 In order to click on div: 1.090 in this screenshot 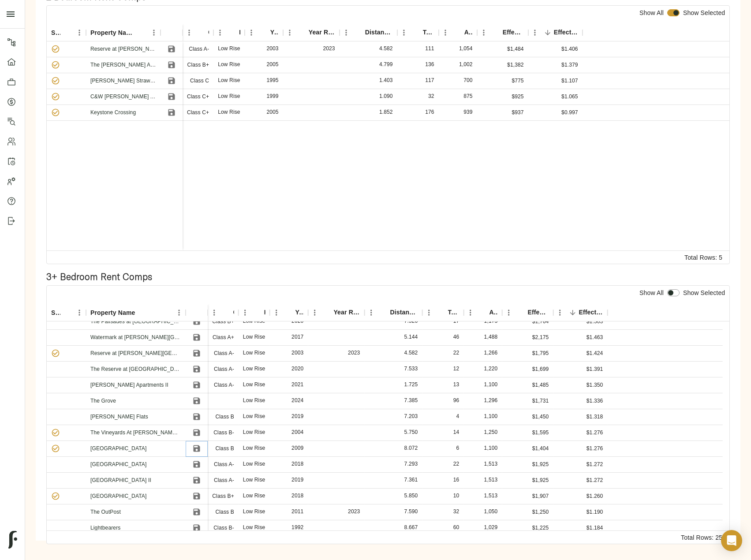, I will do `click(385, 96)`.